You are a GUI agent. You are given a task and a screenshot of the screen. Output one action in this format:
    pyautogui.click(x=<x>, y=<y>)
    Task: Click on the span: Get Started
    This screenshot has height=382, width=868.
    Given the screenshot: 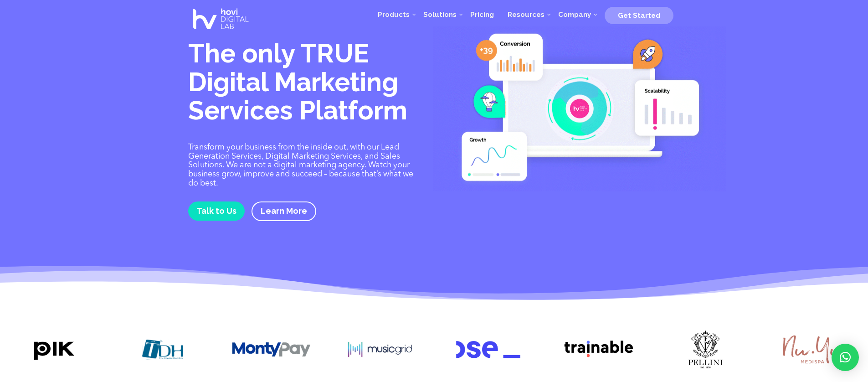 What is the action you would take?
    pyautogui.click(x=638, y=16)
    